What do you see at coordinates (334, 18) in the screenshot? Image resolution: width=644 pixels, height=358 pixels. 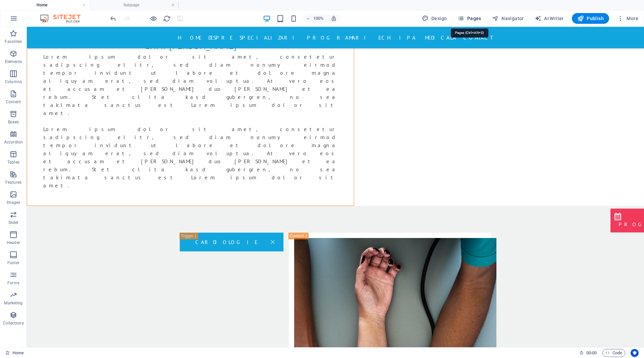 I see `i: On resize automatically adjust zoom level to fit chosen device.` at bounding box center [334, 18].